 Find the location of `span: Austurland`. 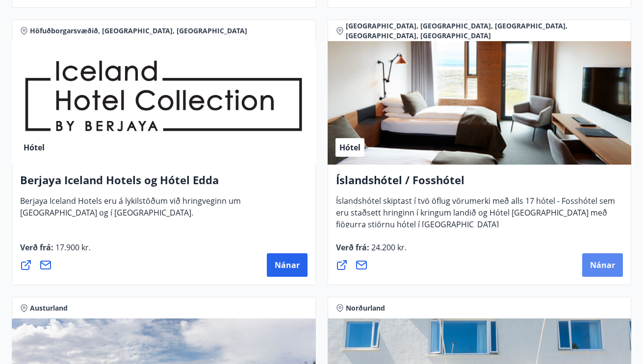

span: Austurland is located at coordinates (49, 308).